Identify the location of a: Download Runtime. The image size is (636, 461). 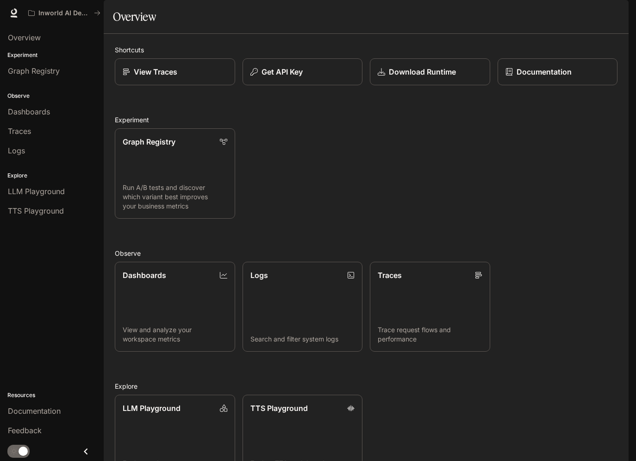
(430, 72).